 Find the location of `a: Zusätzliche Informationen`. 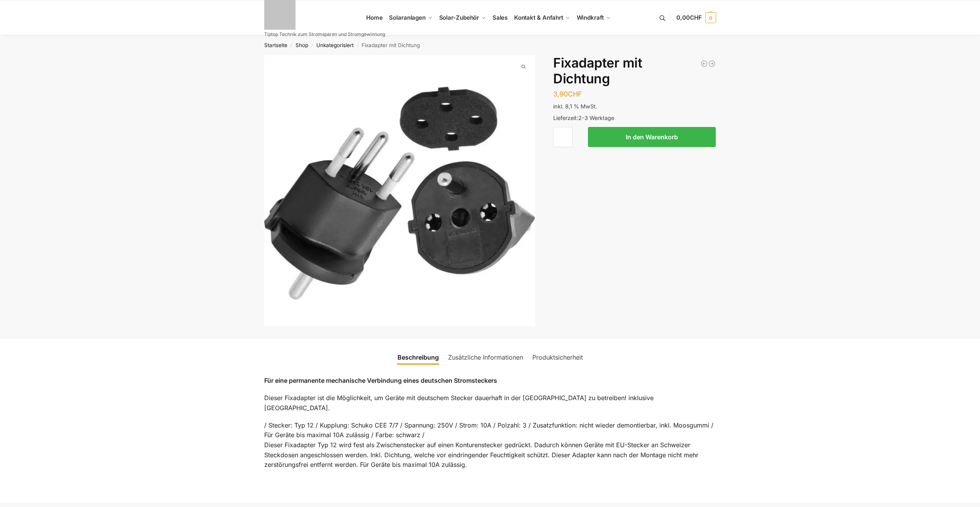

a: Zusätzliche Informationen is located at coordinates (485, 358).